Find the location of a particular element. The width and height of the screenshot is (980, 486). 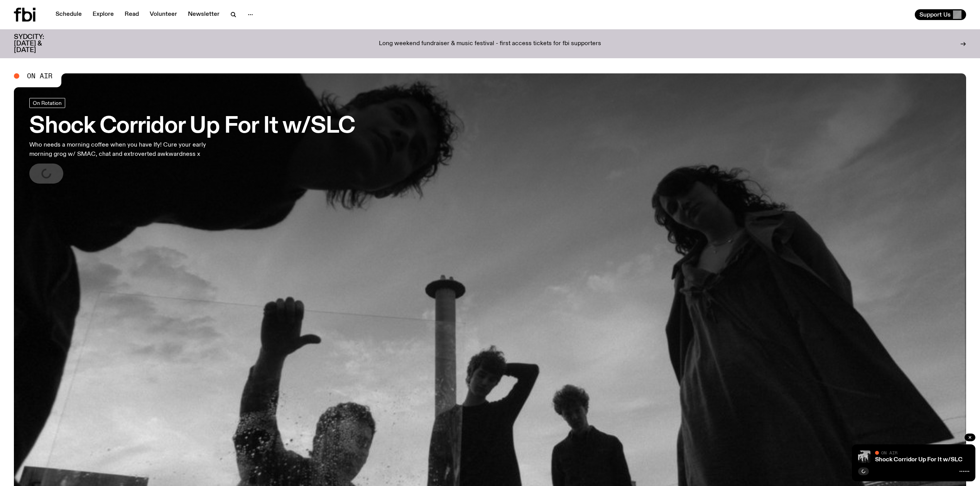

img: shock corridor 4 SLC is located at coordinates (864, 457).